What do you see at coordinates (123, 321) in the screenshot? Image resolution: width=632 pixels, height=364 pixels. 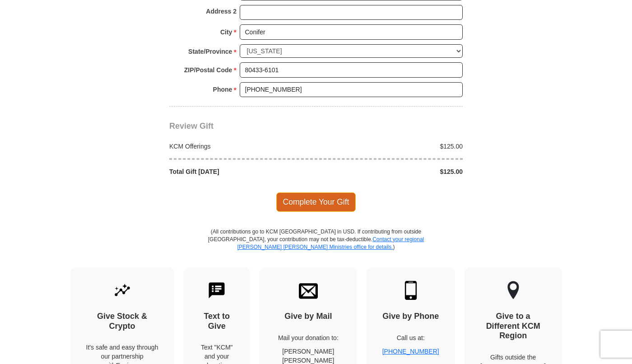 I see `h4: Give Stock & Crypto` at bounding box center [123, 321].